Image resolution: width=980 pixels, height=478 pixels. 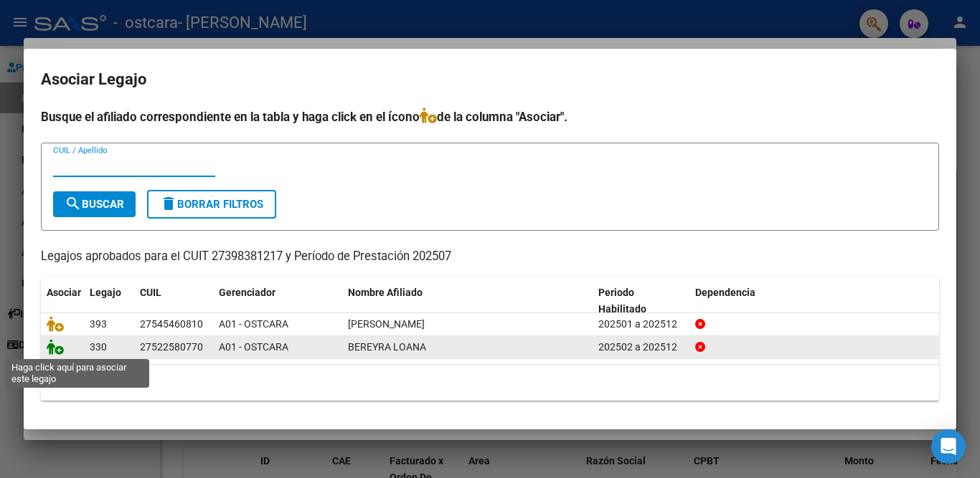 I want to click on span: Gerenciador, so click(x=246, y=293).